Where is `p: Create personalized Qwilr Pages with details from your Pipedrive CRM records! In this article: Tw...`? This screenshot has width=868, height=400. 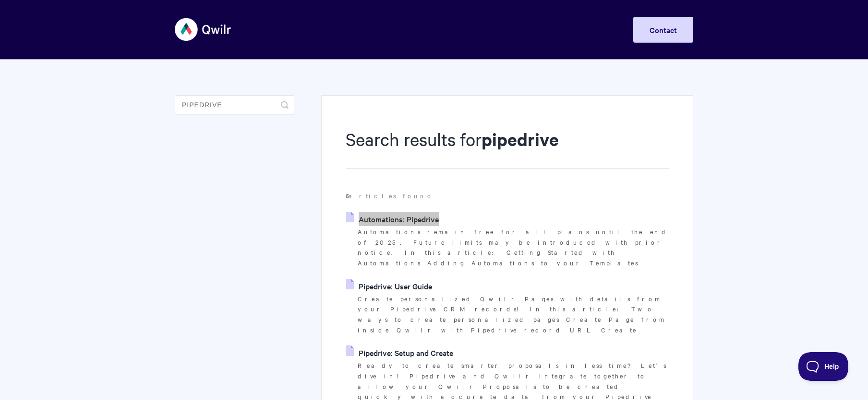
p: Create personalized Qwilr Pages with details from your Pipedrive CRM records! In this article: Tw... is located at coordinates (513, 315).